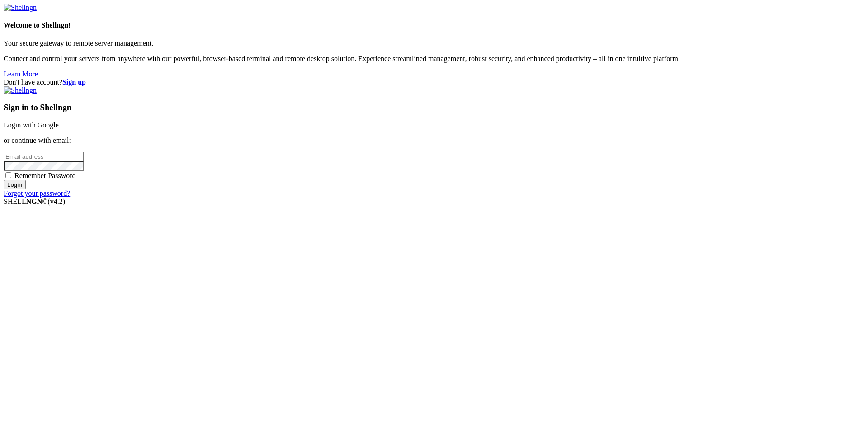 This screenshot has width=868, height=429. I want to click on a: Sign up, so click(74, 82).